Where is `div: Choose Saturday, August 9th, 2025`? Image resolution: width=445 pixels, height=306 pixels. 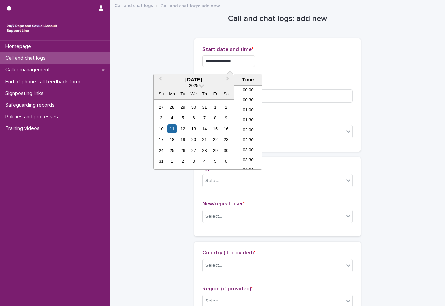
div: Choose Saturday, August 9th, 2025 is located at coordinates (226, 117).